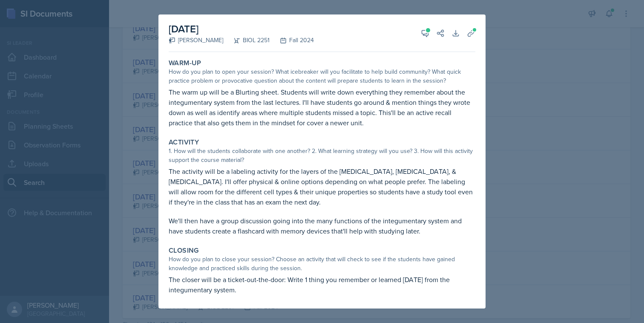  I want to click on div: 1. How will the students collaborate with one another? 2. What learning strategy will you use? 3...., so click(322, 156).